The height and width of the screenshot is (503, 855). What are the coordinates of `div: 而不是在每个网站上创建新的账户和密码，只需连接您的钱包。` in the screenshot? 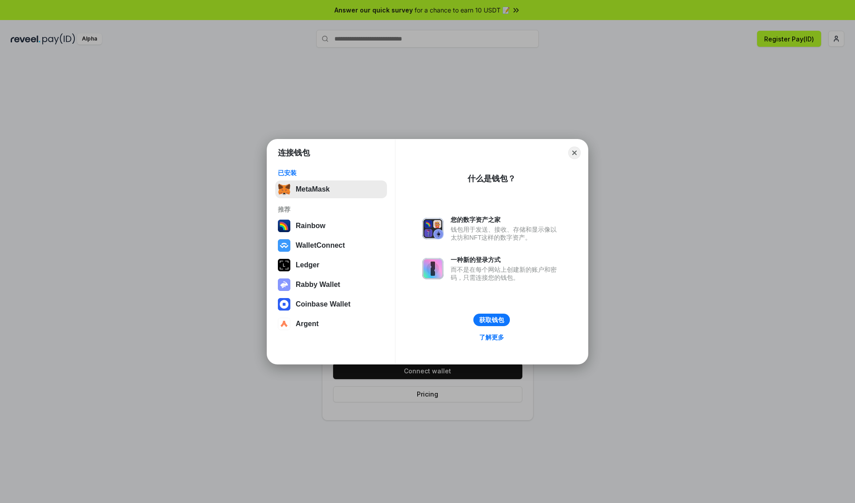 It's located at (506, 273).